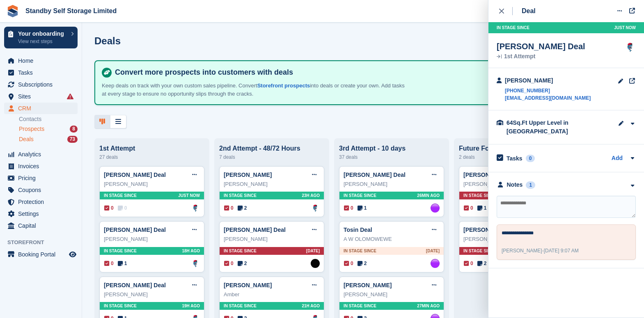 This screenshot has width=644, height=318. Describe the element at coordinates (514, 158) in the screenshot. I see `h2: Tasks` at that location.